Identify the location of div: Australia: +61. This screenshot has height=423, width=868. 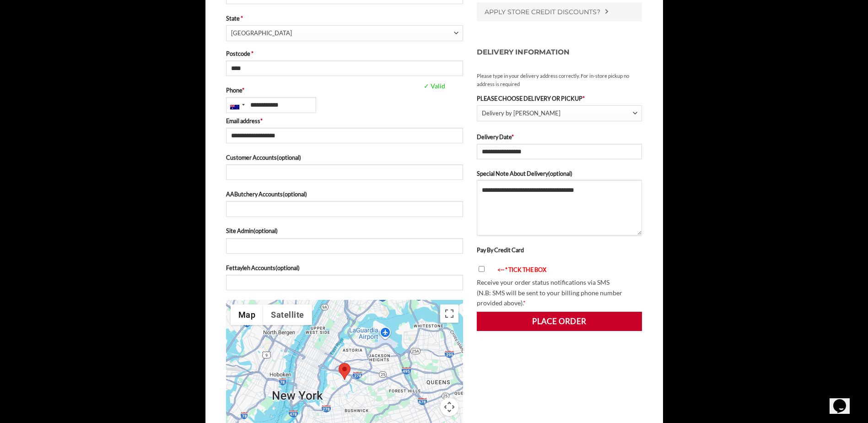
(237, 104).